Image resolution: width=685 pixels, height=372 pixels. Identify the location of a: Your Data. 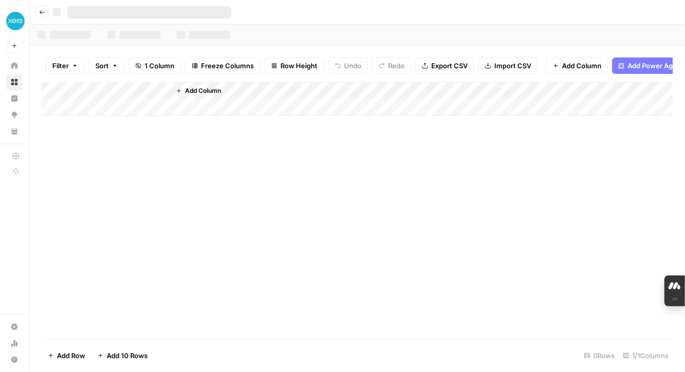
(14, 131).